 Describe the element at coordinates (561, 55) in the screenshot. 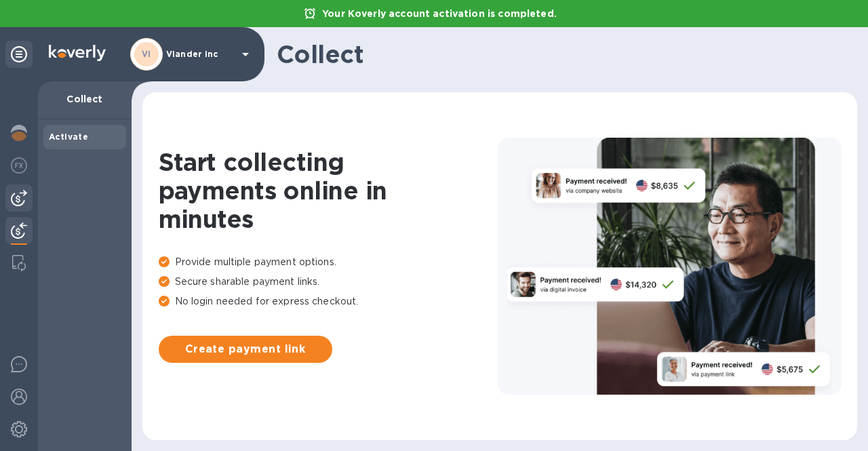

I see `h1: Collect` at that location.